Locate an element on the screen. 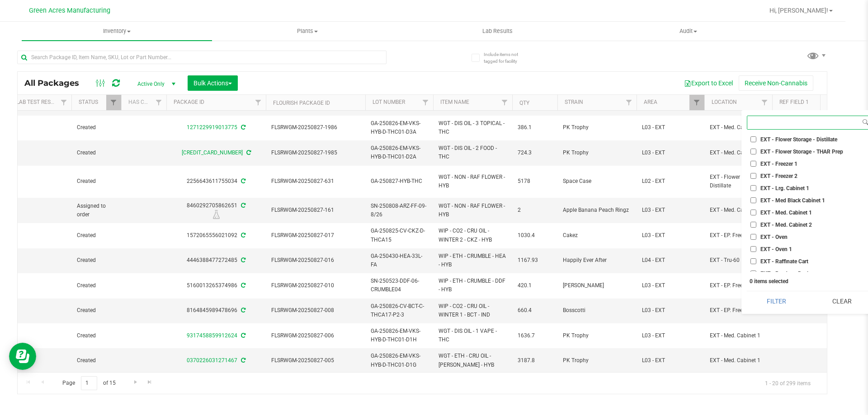 This screenshot has width=868, height=415. span: FLSRWGM-20250827-010 is located at coordinates (315, 285).